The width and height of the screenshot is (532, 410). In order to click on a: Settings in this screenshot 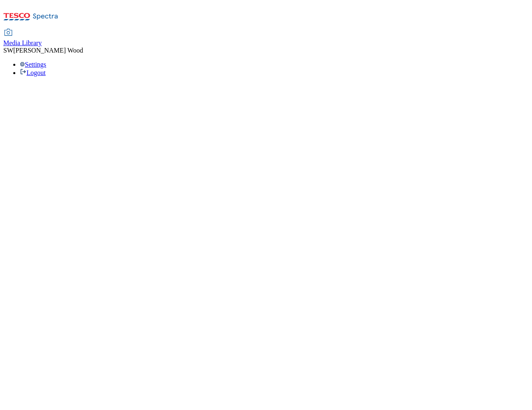, I will do `click(33, 64)`.